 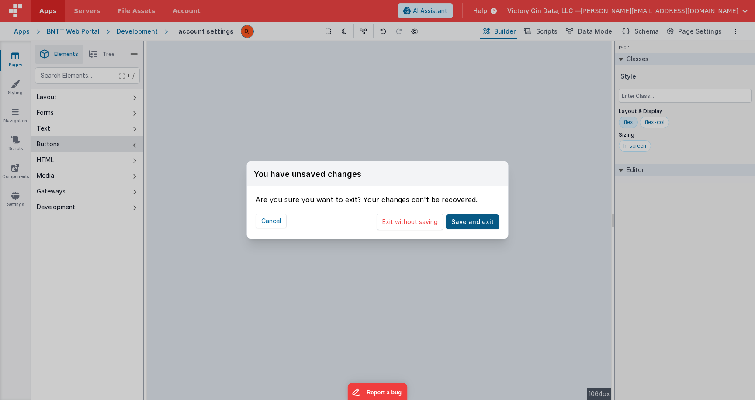 I want to click on button: Exit without saving, so click(x=410, y=222).